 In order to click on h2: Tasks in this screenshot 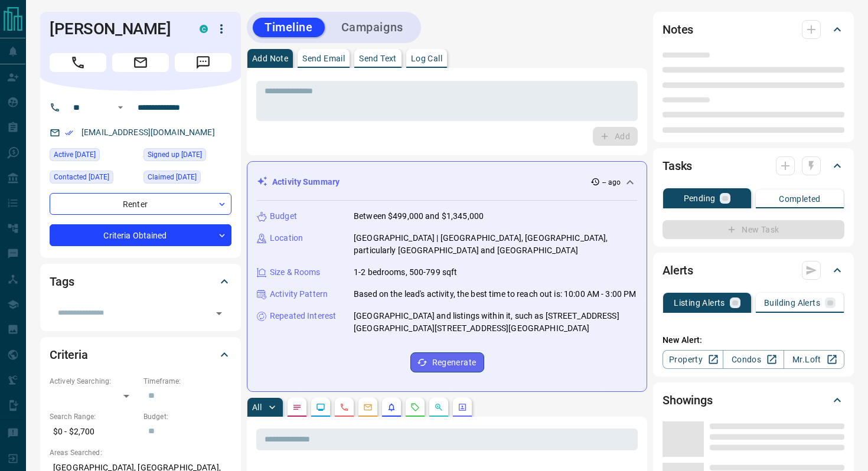, I will do `click(677, 166)`.